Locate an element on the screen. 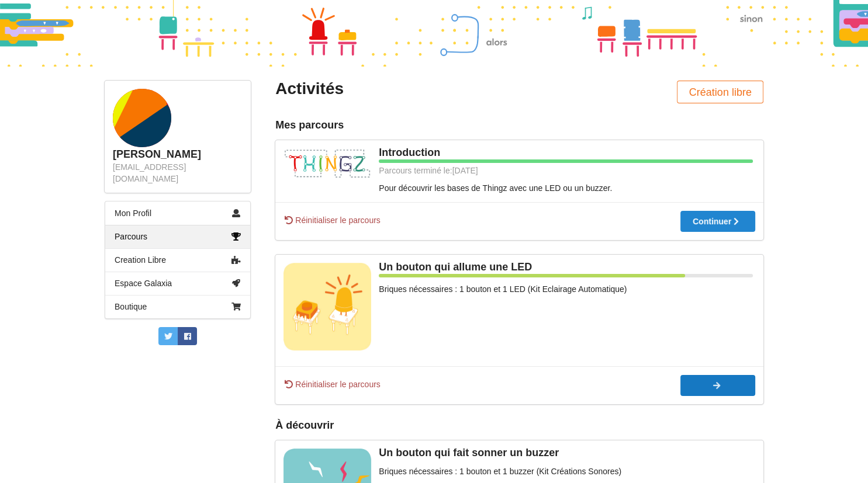 The height and width of the screenshot is (483, 868). div: Introduction is located at coordinates (519, 152).